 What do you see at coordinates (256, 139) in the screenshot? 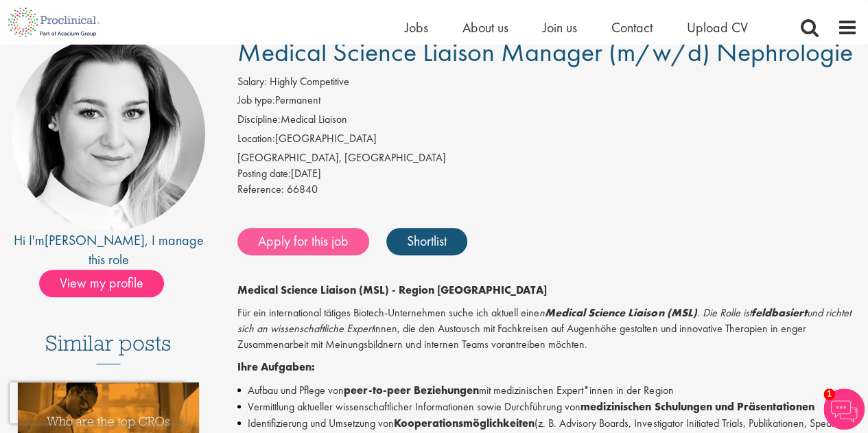
I see `label: Location:` at bounding box center [256, 139].